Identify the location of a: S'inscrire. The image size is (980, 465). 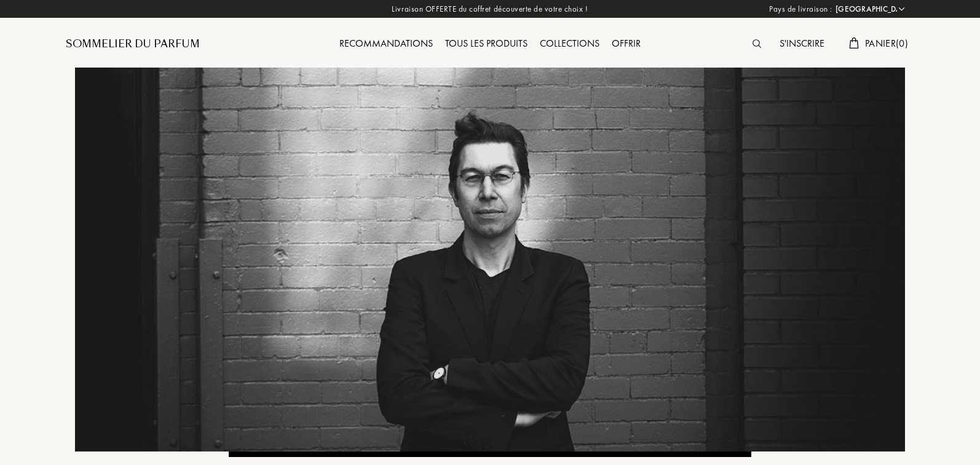
(802, 43).